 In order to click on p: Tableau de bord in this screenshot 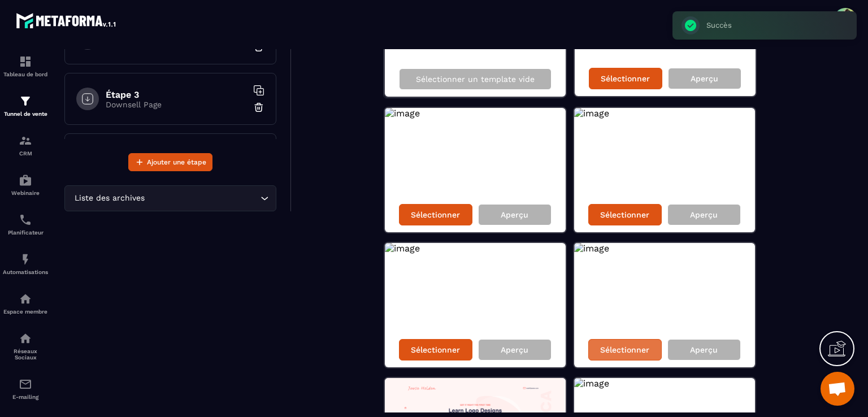, I will do `click(25, 74)`.